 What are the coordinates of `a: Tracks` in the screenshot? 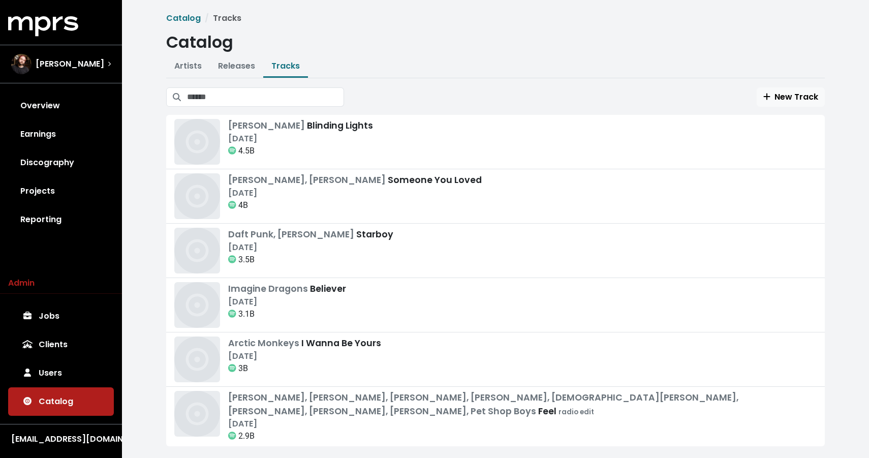 It's located at (286, 66).